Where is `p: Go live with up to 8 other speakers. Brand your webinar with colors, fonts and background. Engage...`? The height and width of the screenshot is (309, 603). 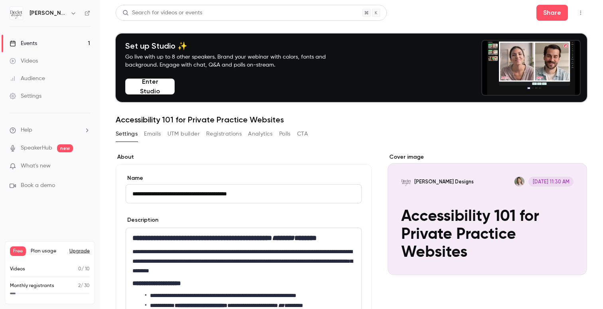
p: Go live with up to 8 other speakers. Brand your webinar with colors, fonts and background. Engage... is located at coordinates (235, 61).